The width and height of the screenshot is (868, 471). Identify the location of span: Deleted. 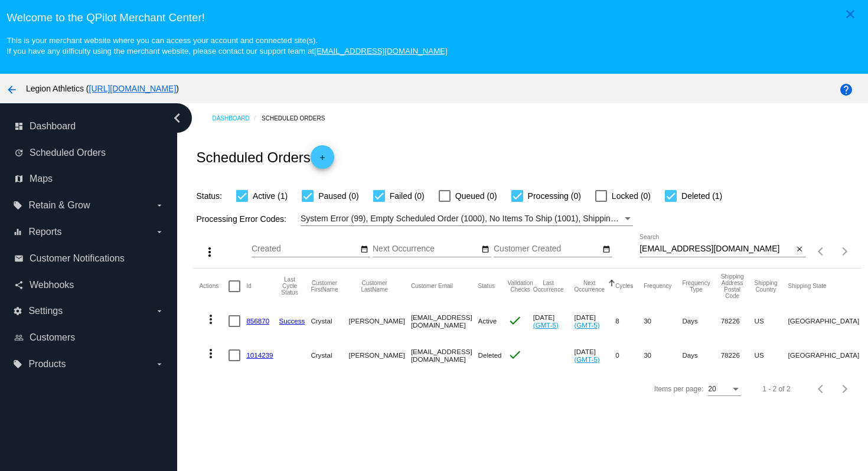
(490, 355).